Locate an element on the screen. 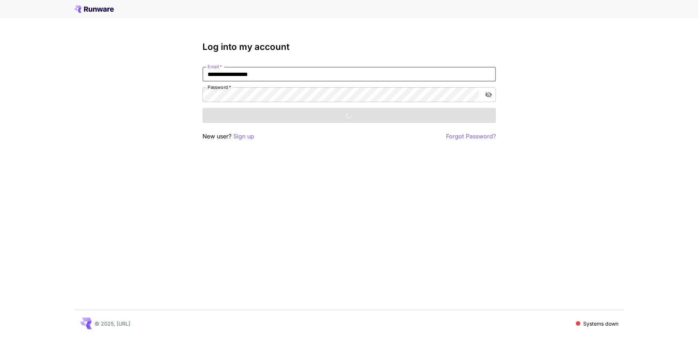 The image size is (698, 337). button: toggle password visibility is located at coordinates (488, 95).